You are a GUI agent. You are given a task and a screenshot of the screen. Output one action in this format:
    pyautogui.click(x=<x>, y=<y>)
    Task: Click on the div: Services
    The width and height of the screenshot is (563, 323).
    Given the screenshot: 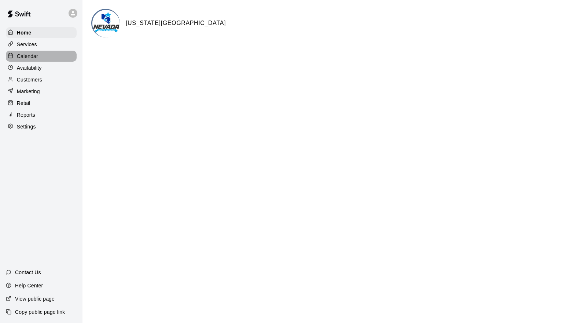 What is the action you would take?
    pyautogui.click(x=41, y=44)
    